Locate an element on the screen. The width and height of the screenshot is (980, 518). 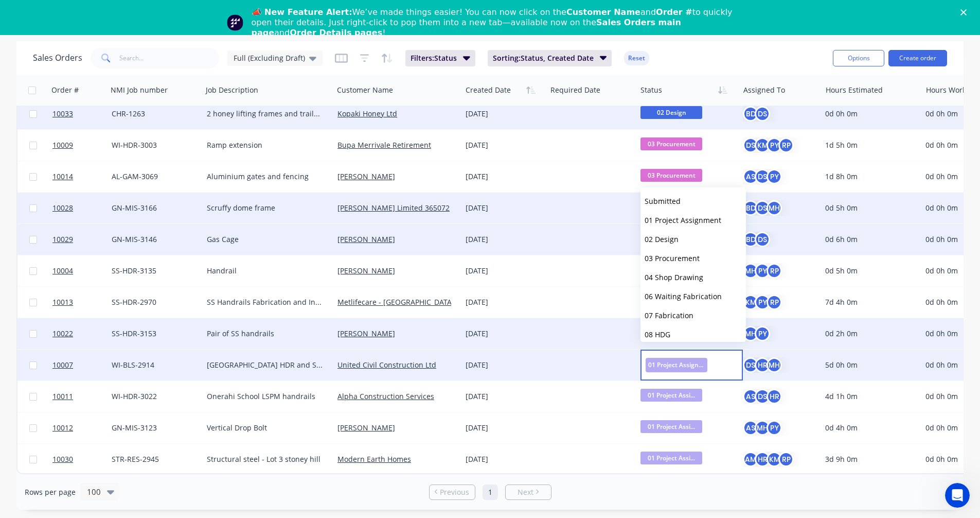
button: Submitted is located at coordinates (692, 200).